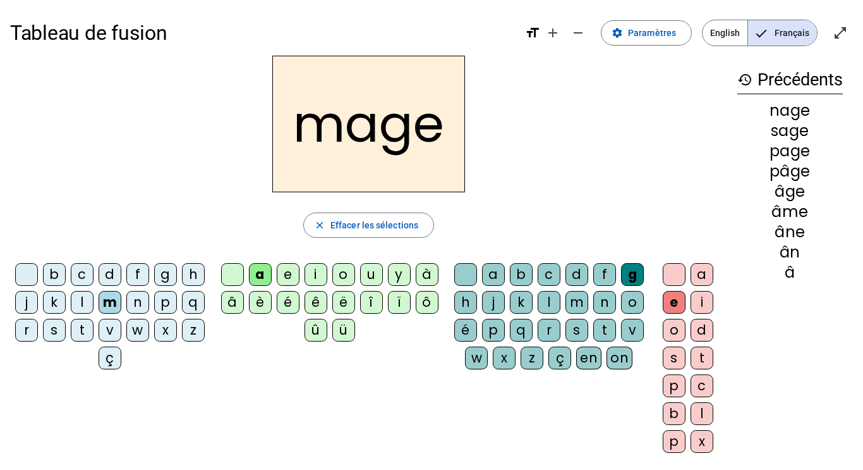 This screenshot has height=470, width=863. I want to click on mat-icon: remove, so click(578, 33).